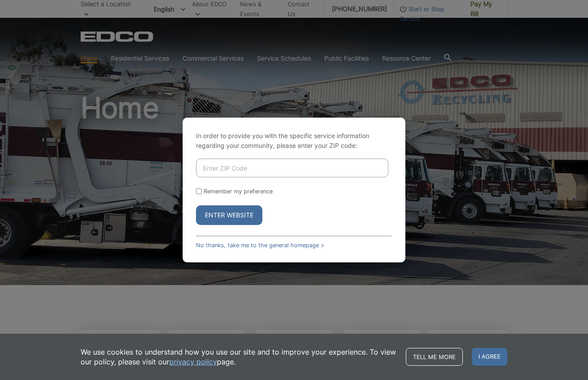 This screenshot has width=588, height=380. What do you see at coordinates (260, 245) in the screenshot?
I see `a: No thanks, take me to the general homepage >` at bounding box center [260, 245].